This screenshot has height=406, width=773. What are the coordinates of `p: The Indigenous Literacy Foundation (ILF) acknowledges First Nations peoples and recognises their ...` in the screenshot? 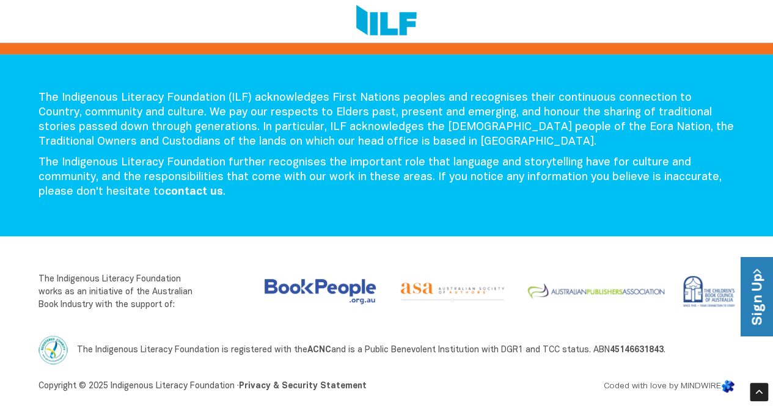 It's located at (387, 120).